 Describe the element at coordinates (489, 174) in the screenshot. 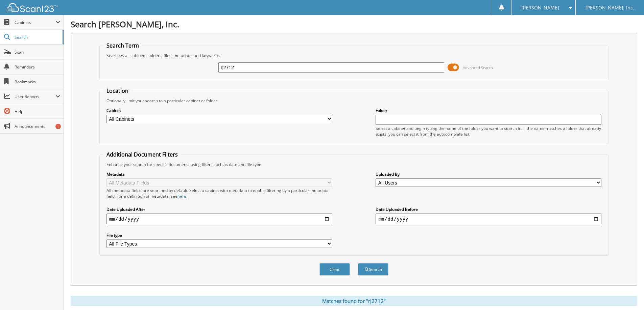

I see `label: Uploaded By` at that location.